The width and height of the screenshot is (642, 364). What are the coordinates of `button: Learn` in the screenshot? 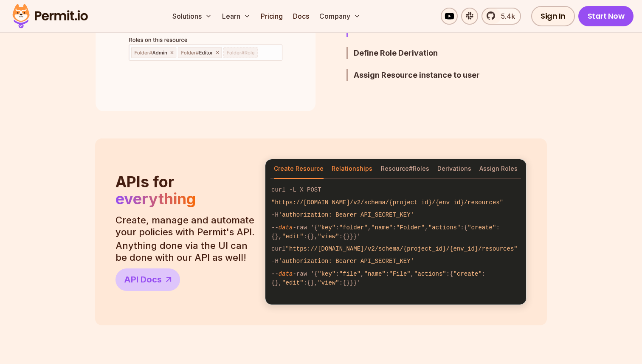 It's located at (236, 16).